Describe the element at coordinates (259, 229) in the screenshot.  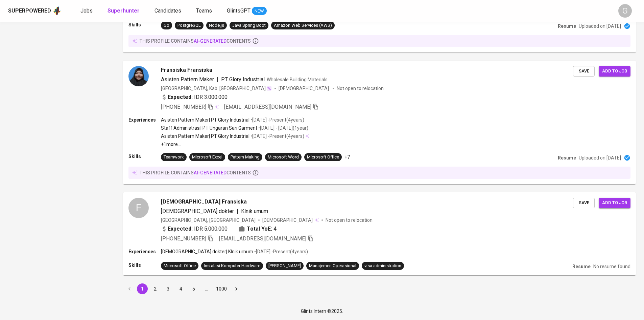
I see `b: Total YoE:` at that location.